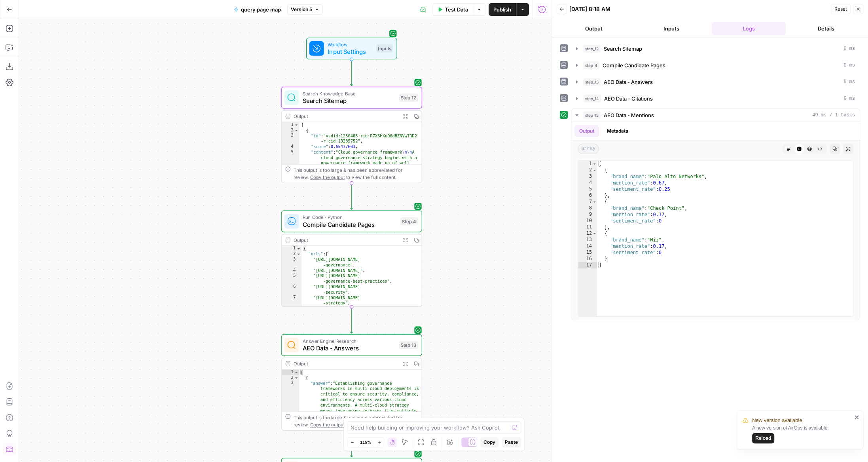 The height and width of the screenshot is (462, 868). I want to click on g: Edge from start to step_12, so click(351, 73).